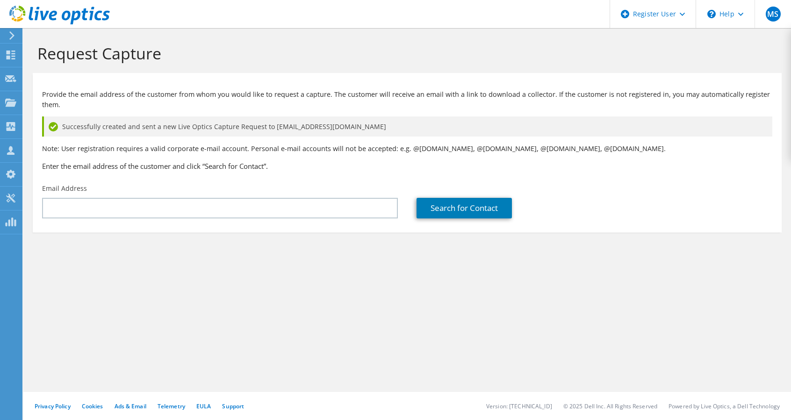 The image size is (791, 420). I want to click on a: Ads & Email, so click(130, 406).